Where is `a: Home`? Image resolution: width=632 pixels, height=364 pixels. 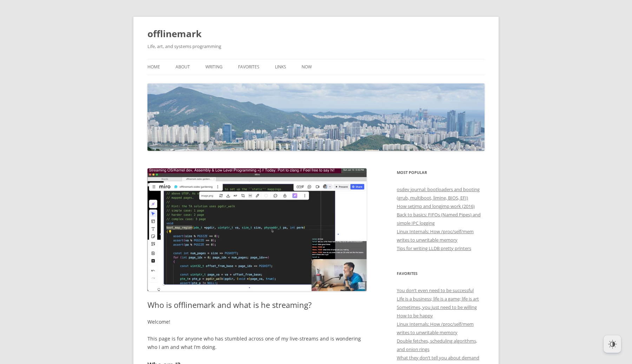
a: Home is located at coordinates (154, 67).